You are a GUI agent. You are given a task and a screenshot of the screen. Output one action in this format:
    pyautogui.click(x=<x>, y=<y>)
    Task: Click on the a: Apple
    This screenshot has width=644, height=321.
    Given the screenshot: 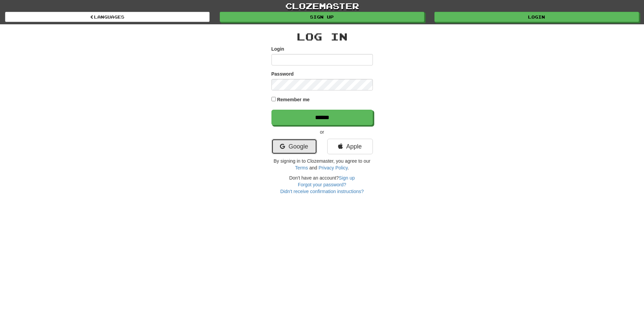 What is the action you would take?
    pyautogui.click(x=350, y=146)
    